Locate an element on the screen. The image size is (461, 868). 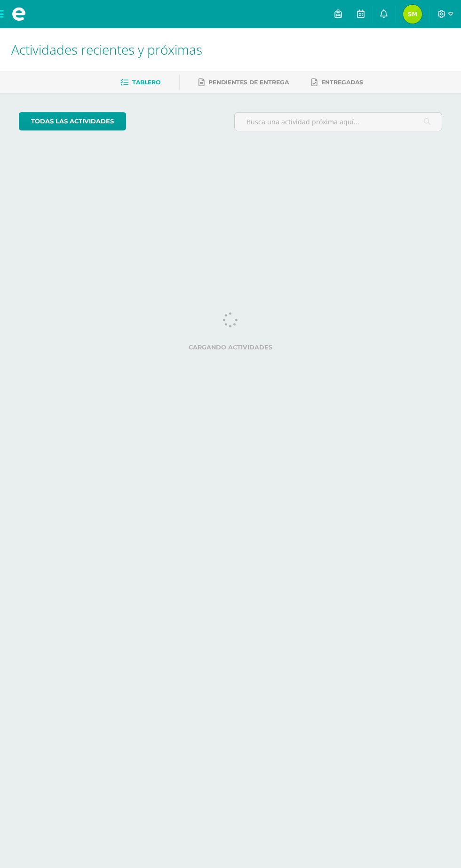
input: Busca una actividad próxima aquí... is located at coordinates (339, 122).